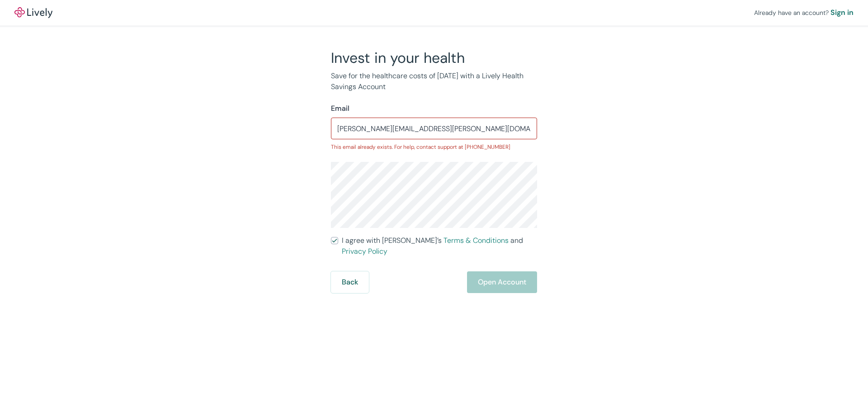 This screenshot has height=412, width=868. What do you see at coordinates (364, 251) in the screenshot?
I see `a: Privacy Policy` at bounding box center [364, 251].